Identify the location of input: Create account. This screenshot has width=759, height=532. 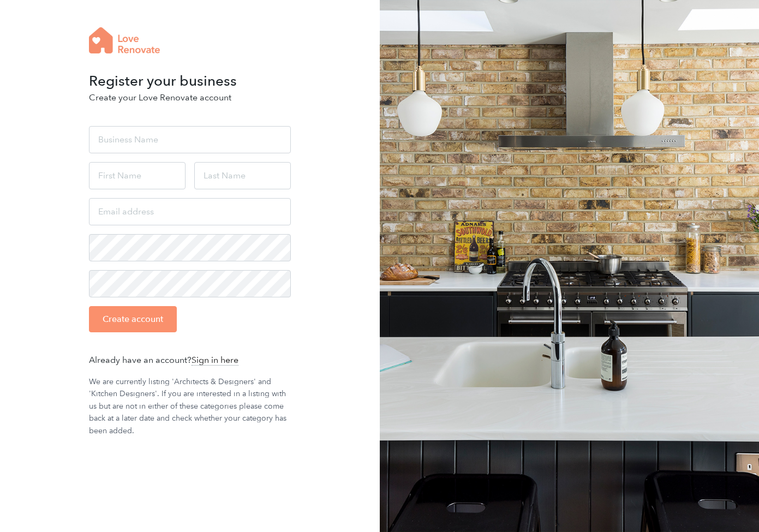
(133, 319).